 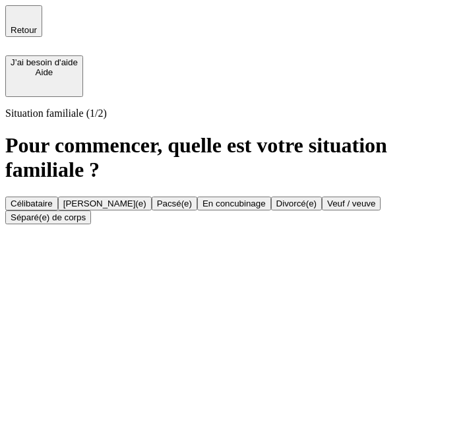 I want to click on span: Retour, so click(x=24, y=30).